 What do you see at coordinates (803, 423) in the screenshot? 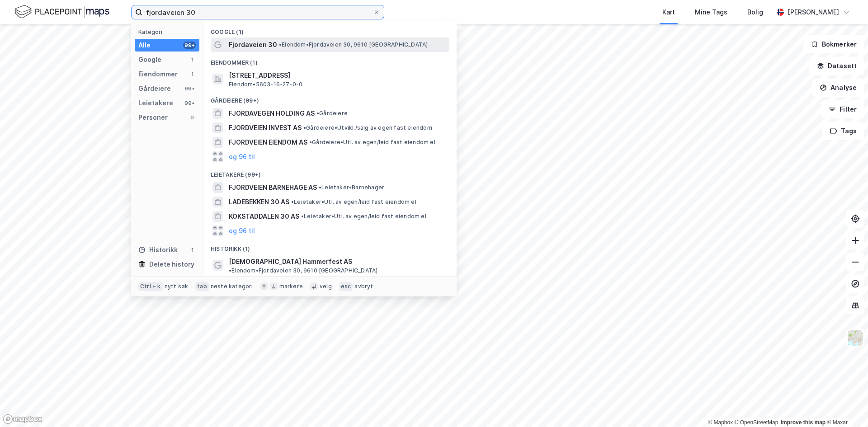
I see `a: Improve this map` at bounding box center [803, 423].